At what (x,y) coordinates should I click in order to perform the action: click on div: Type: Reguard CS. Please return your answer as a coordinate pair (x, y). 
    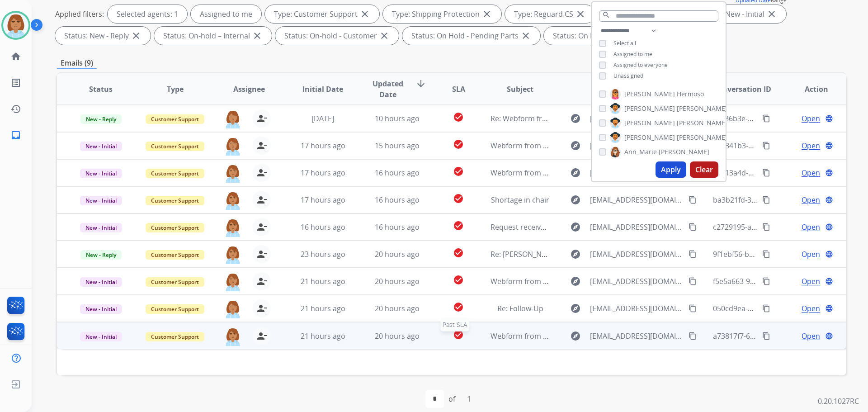
    Looking at the image, I should click on (550, 14).